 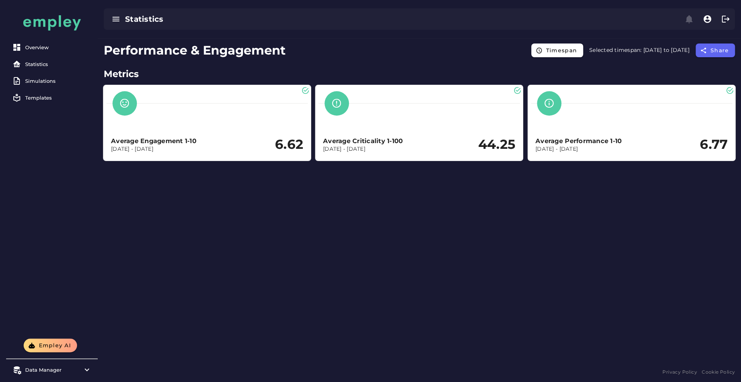 What do you see at coordinates (289, 145) in the screenshot?
I see `h2: 6.62` at bounding box center [289, 145].